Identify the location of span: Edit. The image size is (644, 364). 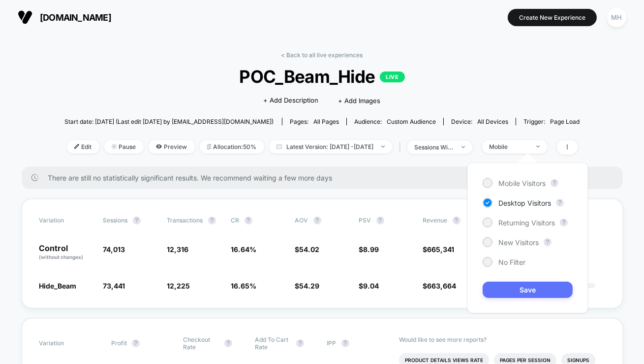
(83, 146).